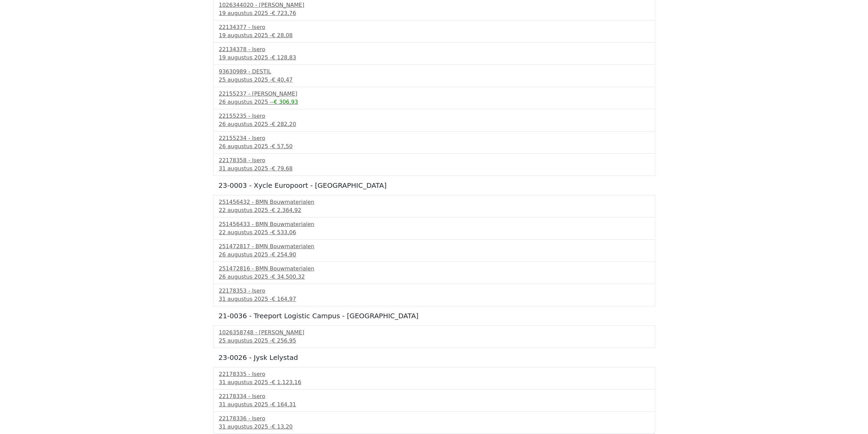  Describe the element at coordinates (282, 35) in the screenshot. I see `span: € 28,08` at that location.